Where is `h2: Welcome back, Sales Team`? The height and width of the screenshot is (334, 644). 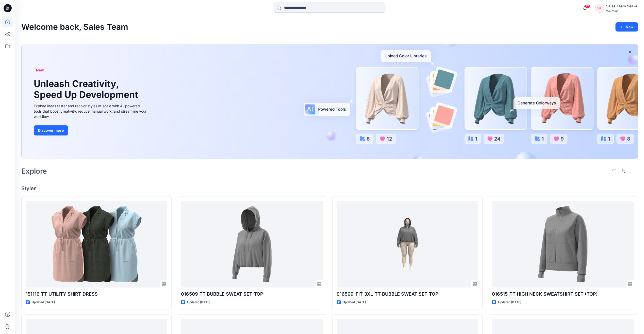 h2: Welcome back, Sales Team is located at coordinates (75, 27).